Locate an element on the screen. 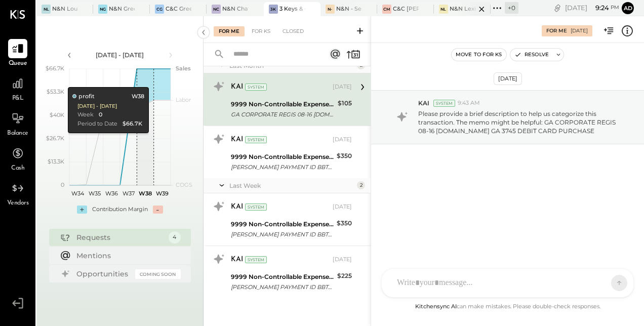 The height and width of the screenshot is (326, 644). div: For KS is located at coordinates (261, 31).